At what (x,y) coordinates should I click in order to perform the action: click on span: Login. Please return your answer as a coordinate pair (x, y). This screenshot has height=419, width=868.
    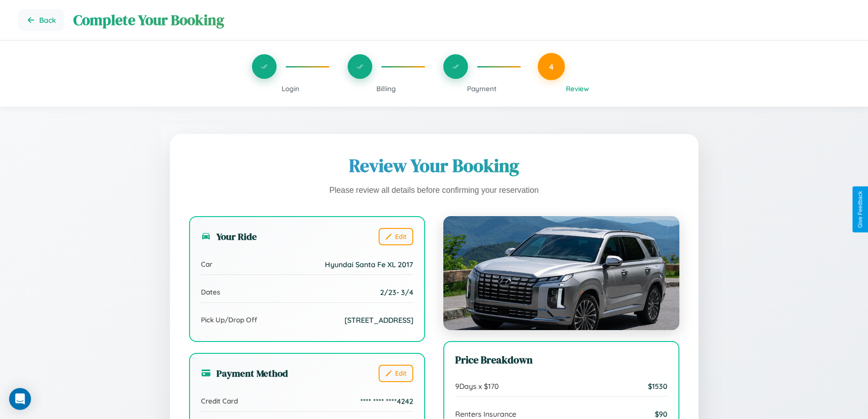
    Looking at the image, I should click on (290, 89).